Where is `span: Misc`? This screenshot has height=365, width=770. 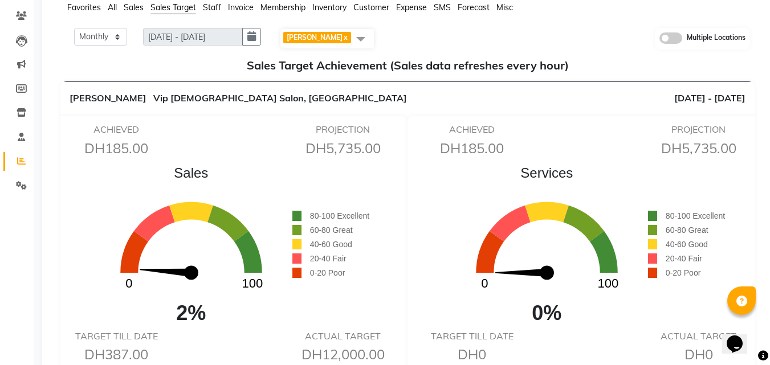 span: Misc is located at coordinates (504, 7).